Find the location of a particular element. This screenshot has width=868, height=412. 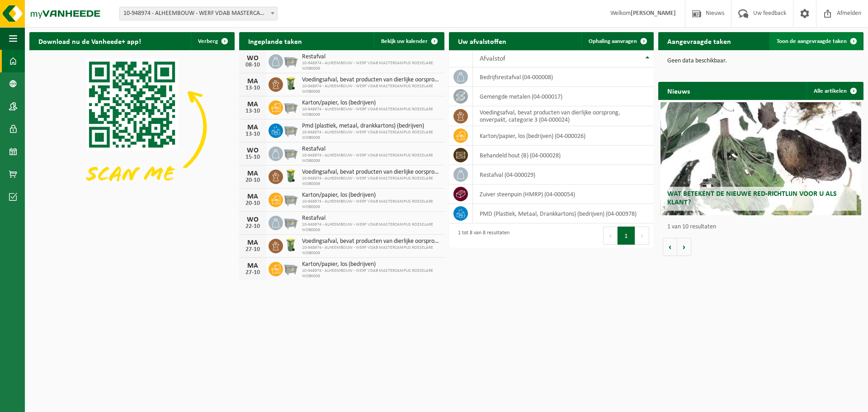

button: Next is located at coordinates (642, 236).